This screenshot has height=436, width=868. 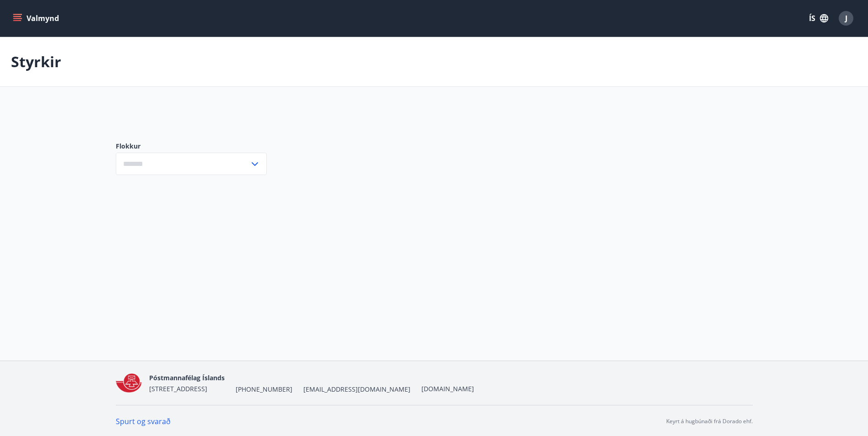 What do you see at coordinates (36, 18) in the screenshot?
I see `button: menu` at bounding box center [36, 18].